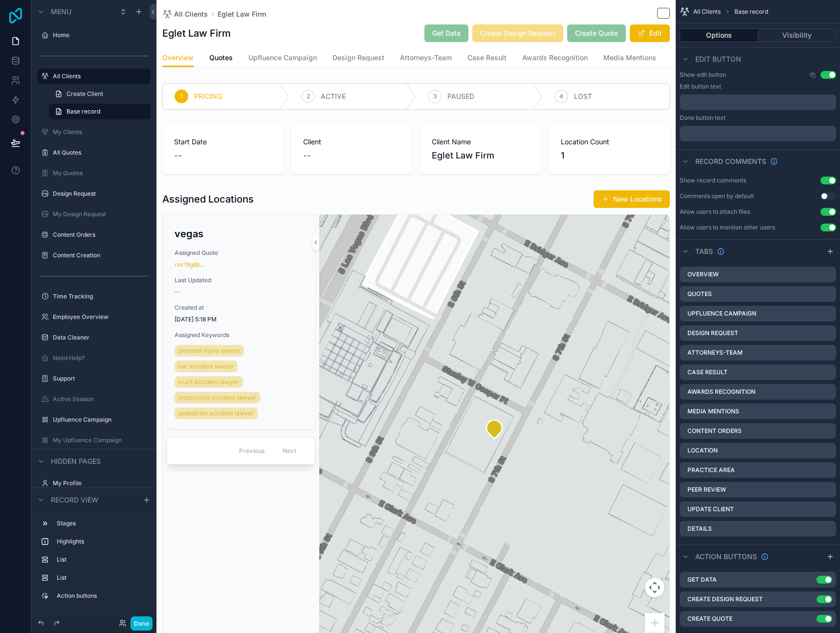  Describe the element at coordinates (221, 58) in the screenshot. I see `span: Quotes` at that location.